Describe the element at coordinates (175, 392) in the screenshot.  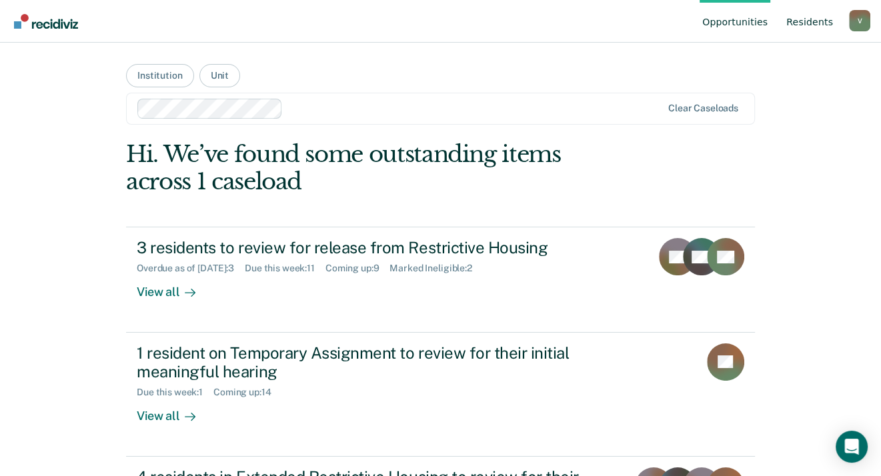
I see `div: Due this week : 1` at that location.